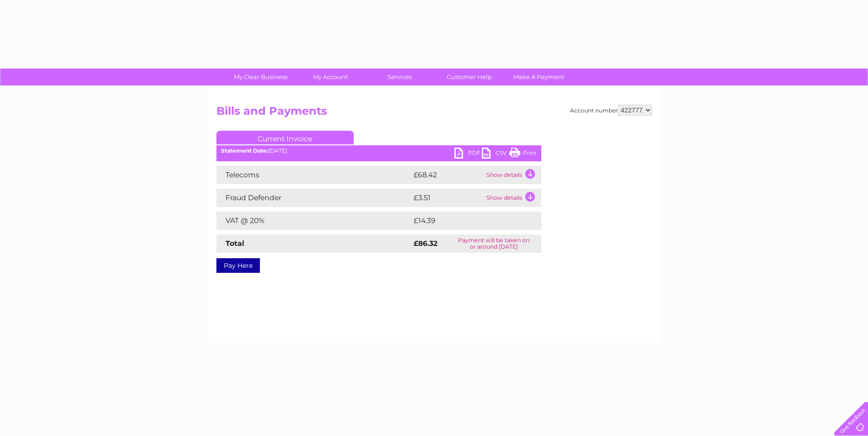  Describe the element at coordinates (285, 138) in the screenshot. I see `a: Current Invoice` at that location.